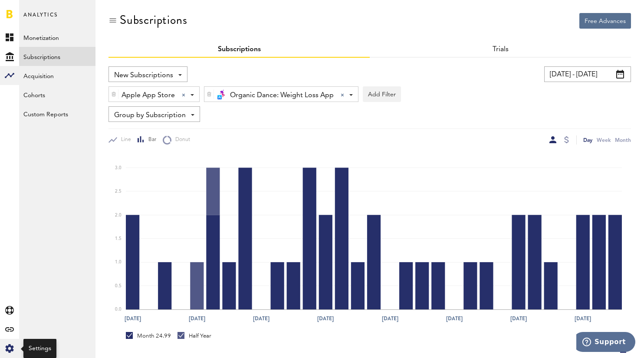 This screenshot has width=644, height=358. I want to click on a: Monetization, so click(57, 37).